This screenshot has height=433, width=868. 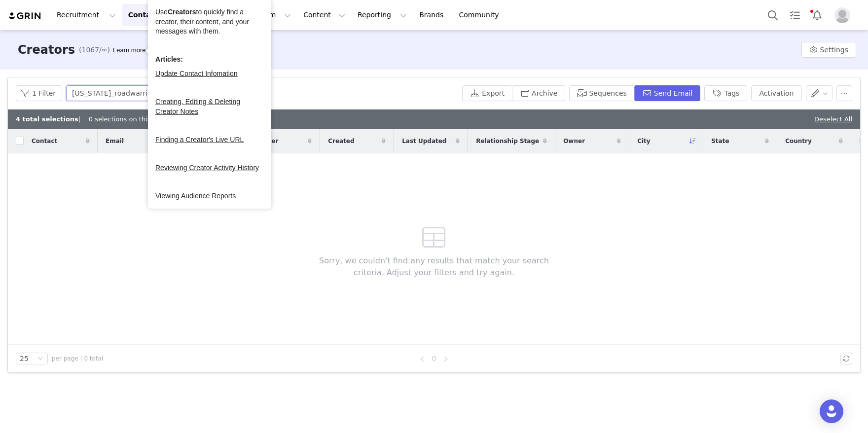 I want to click on button: Send Email, so click(x=667, y=93).